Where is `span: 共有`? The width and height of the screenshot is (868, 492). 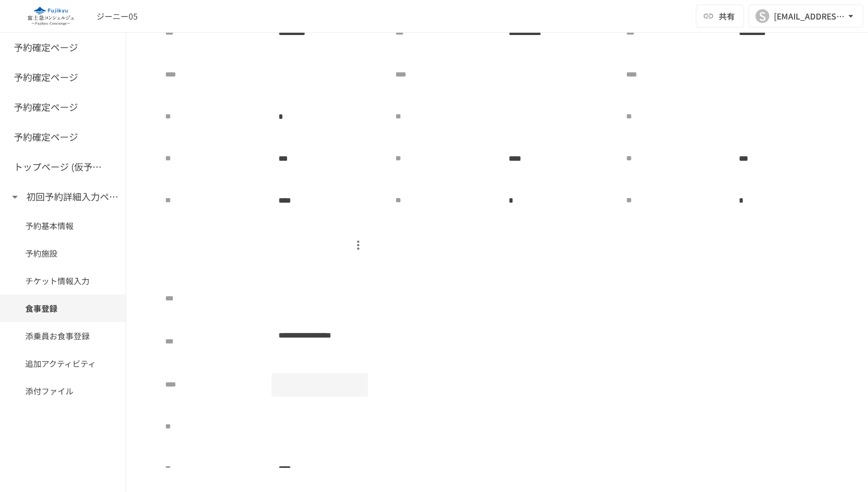
span: 共有 is located at coordinates (727, 16).